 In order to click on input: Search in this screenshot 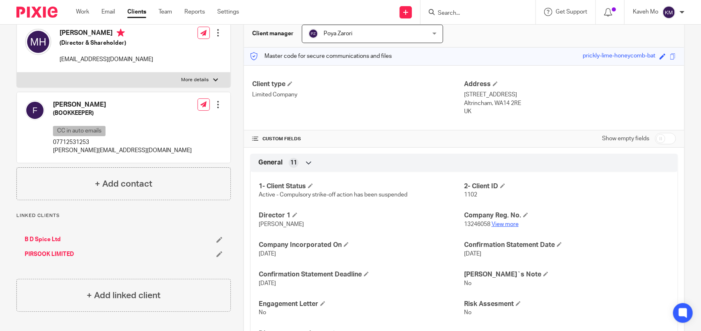, I will do `click(474, 14)`.